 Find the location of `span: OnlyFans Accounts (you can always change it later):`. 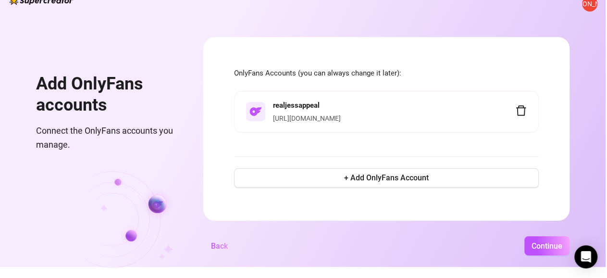

span: OnlyFans Accounts (you can always change it later): is located at coordinates (386, 73).